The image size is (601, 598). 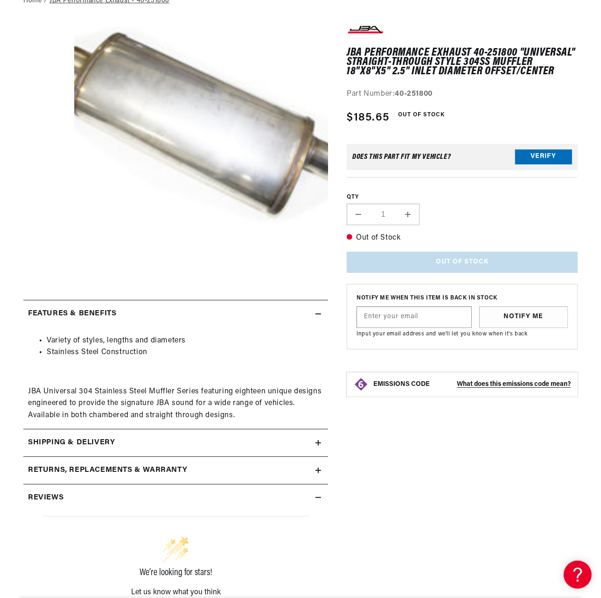 What do you see at coordinates (176, 572) in the screenshot?
I see `div: We’re looking for stars!` at bounding box center [176, 572].